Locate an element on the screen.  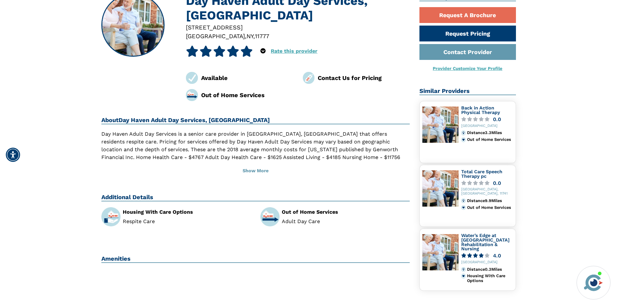
li: Respite Care is located at coordinates (187, 222).